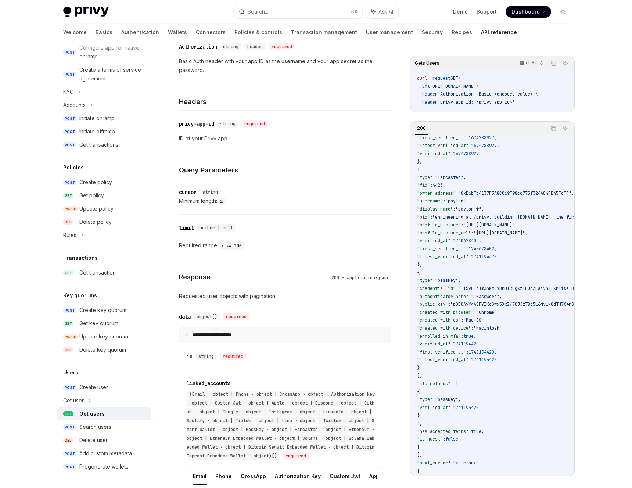  Describe the element at coordinates (466, 463) in the screenshot. I see `span: "<string>"` at that location.